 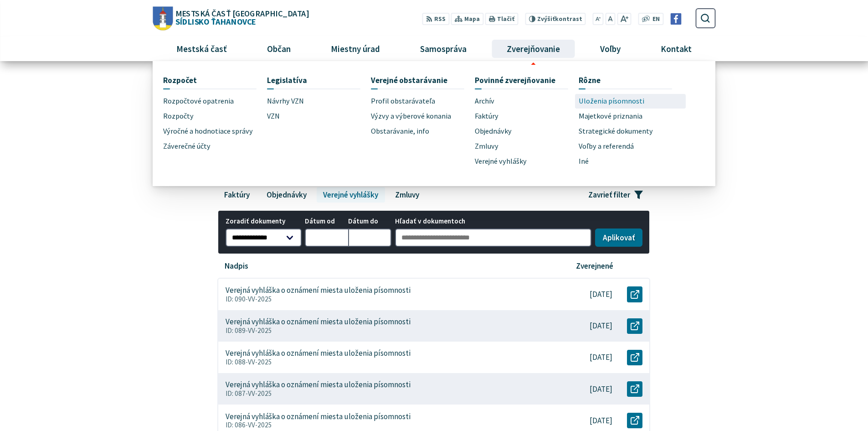 I want to click on span: Miestny úrad, so click(x=355, y=49).